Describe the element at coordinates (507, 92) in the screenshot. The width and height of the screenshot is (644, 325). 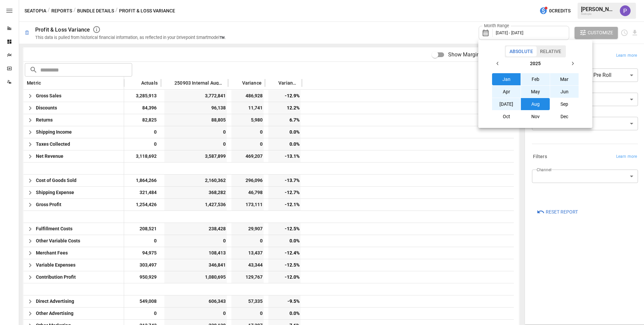
I see `button: Apr` at that location.